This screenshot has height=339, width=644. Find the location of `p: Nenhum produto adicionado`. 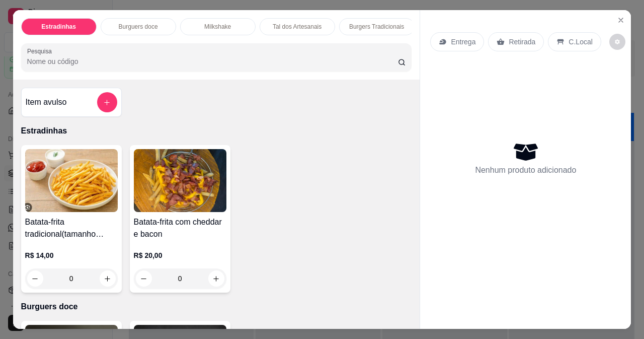

p: Nenhum produto adicionado is located at coordinates (526, 170).